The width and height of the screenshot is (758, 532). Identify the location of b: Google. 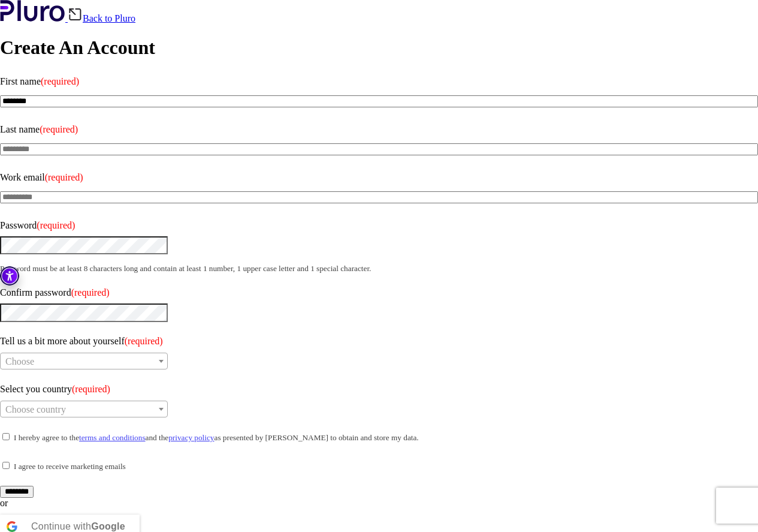
(108, 525).